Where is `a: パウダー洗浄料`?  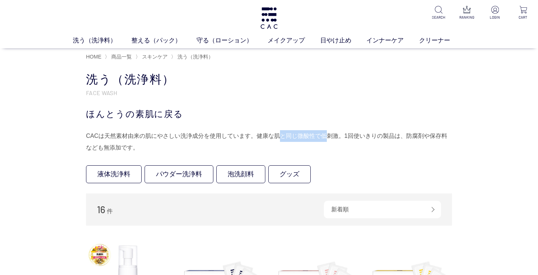 a: パウダー洗浄料 is located at coordinates (179, 174).